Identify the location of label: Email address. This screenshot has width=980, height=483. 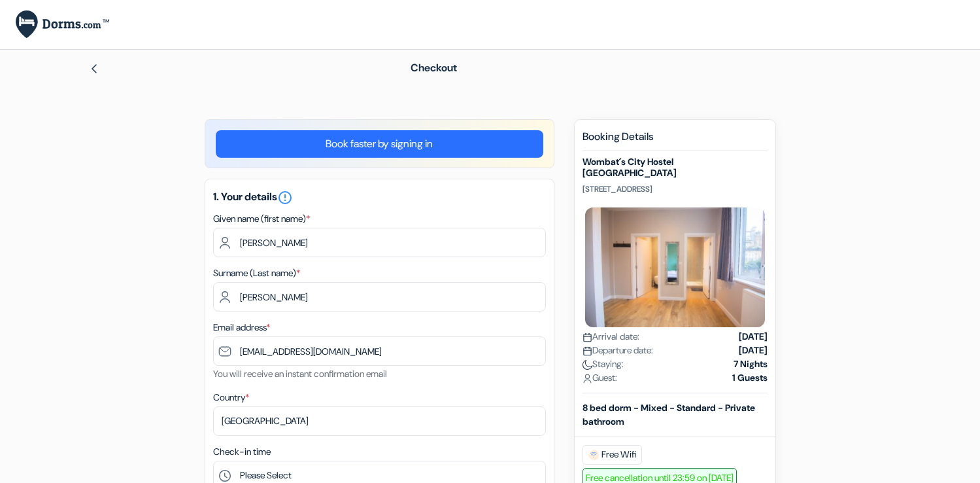
(241, 327).